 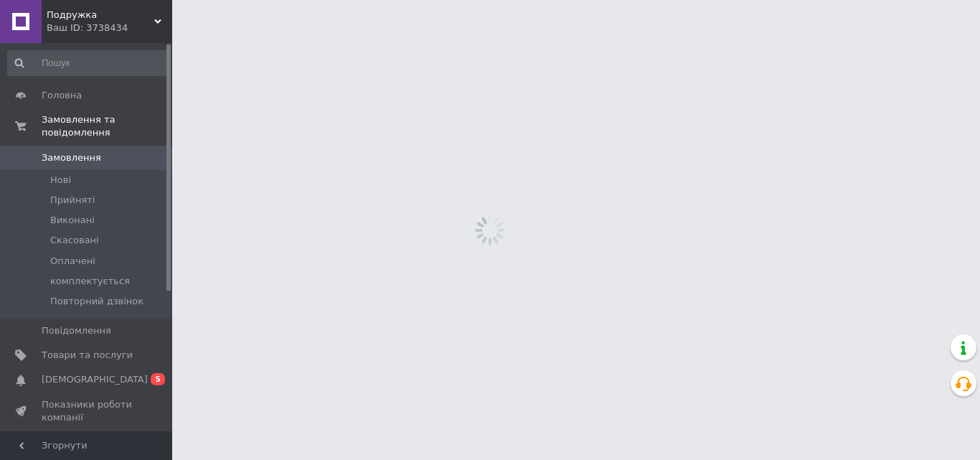 What do you see at coordinates (60, 180) in the screenshot?
I see `span: Нові` at bounding box center [60, 180].